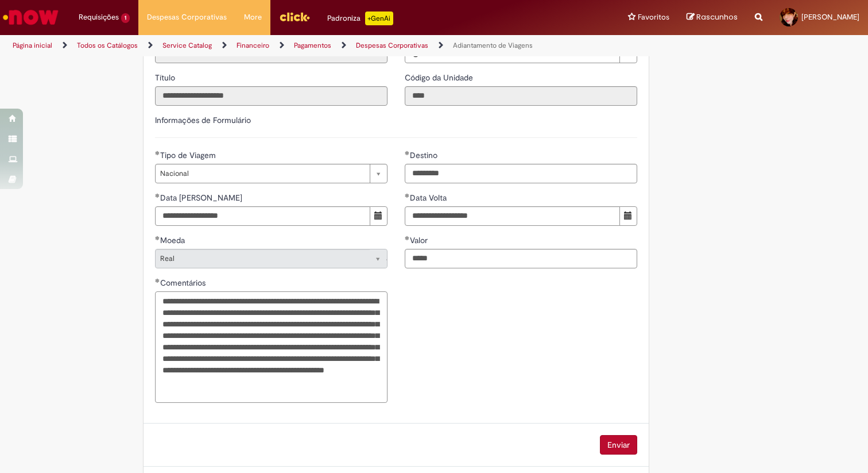 This screenshot has height=473, width=868. Describe the element at coordinates (187, 46) in the screenshot. I see `a: Service Catalog` at that location.